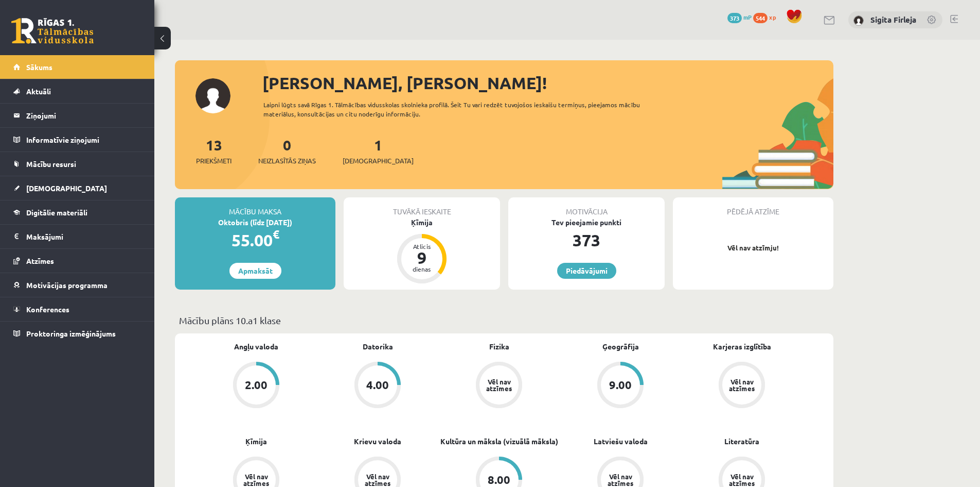 The image size is (980, 487). What do you see at coordinates (77, 236) in the screenshot?
I see `a: Maksājumi` at bounding box center [77, 236].